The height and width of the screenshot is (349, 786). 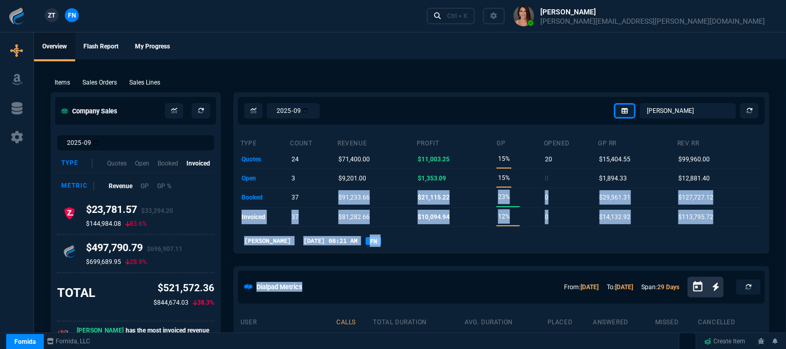 I want to click on p: $12,881.40, so click(x=693, y=178).